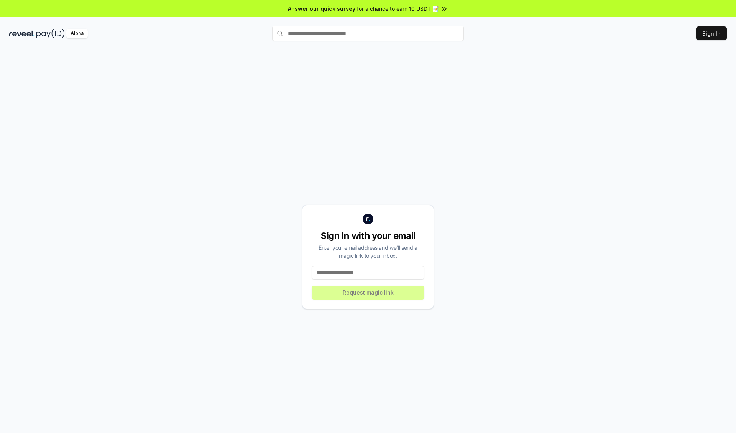 This screenshot has width=736, height=433. I want to click on span: Answer our quick survey, so click(322, 8).